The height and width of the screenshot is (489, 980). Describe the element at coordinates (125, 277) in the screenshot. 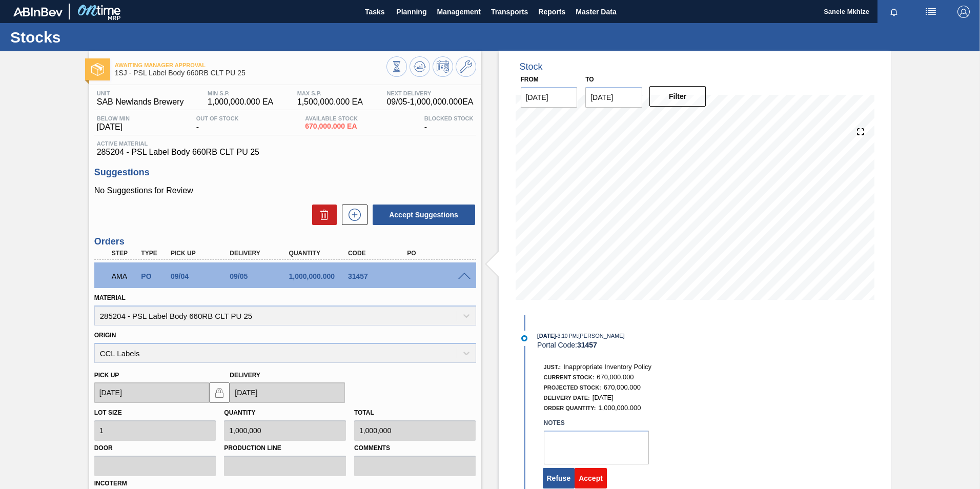

I see `div: Awaiting Manager Approval` at that location.